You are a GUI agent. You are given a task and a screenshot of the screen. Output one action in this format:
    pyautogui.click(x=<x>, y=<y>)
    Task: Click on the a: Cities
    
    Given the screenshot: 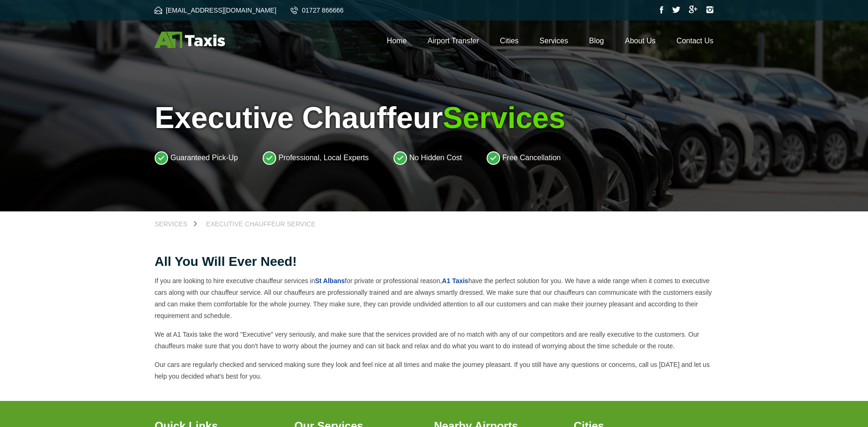 What is the action you would take?
    pyautogui.click(x=509, y=40)
    